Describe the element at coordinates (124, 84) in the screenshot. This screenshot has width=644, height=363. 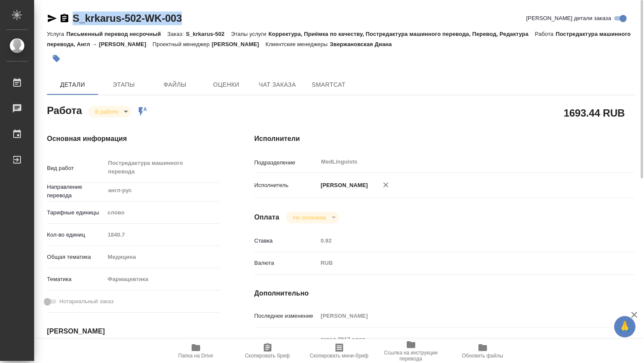
I see `span: Этапы` at that location.